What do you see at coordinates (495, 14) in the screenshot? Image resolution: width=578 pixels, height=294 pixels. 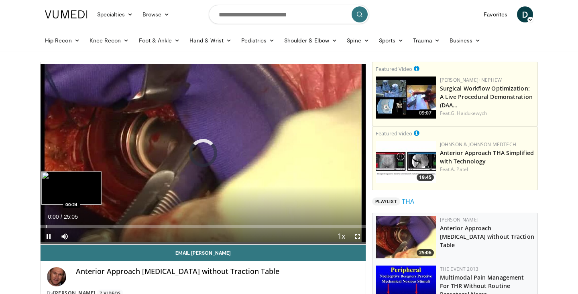 I see `a: Favorites` at bounding box center [495, 14].